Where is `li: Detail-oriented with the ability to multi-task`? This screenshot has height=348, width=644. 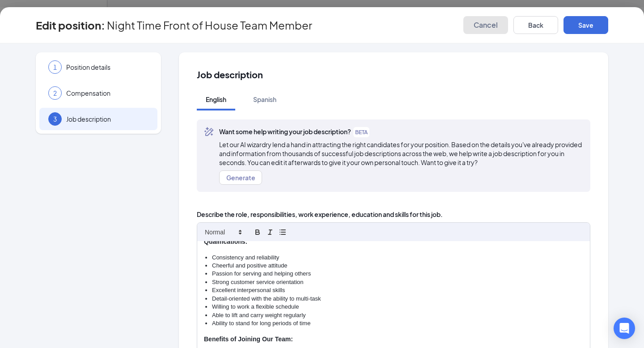
li: Detail-oriented with the ability to multi-task is located at coordinates (398, 299).